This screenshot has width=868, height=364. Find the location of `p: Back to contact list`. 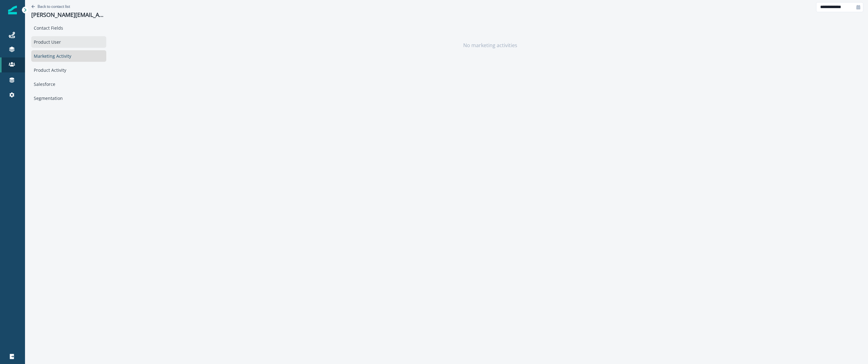

p: Back to contact list is located at coordinates (54, 6).